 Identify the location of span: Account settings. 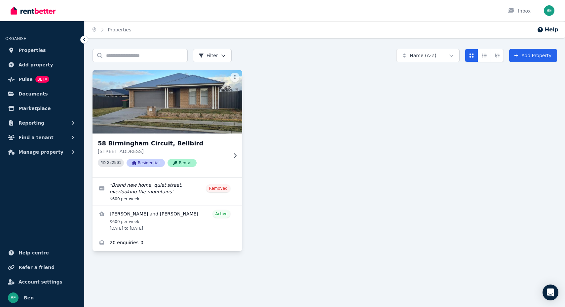
(40, 282).